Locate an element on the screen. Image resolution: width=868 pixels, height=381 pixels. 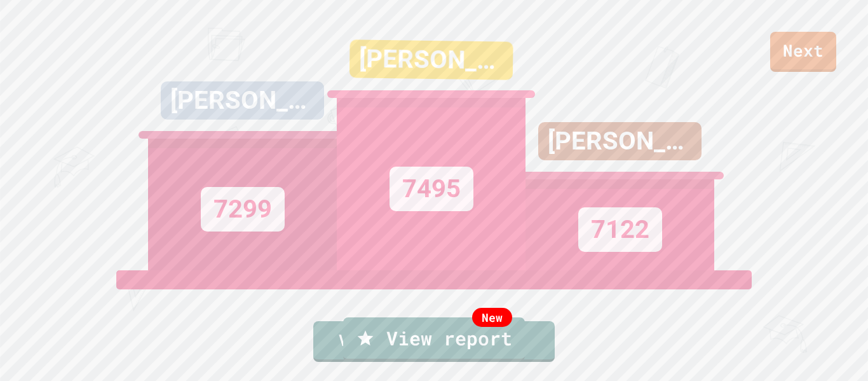
div: New is located at coordinates (492, 317).